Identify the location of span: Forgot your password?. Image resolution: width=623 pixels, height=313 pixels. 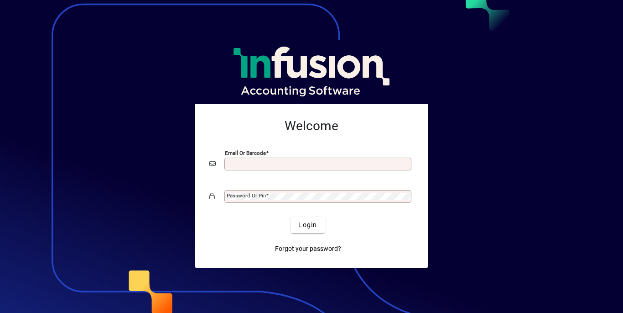
(308, 248).